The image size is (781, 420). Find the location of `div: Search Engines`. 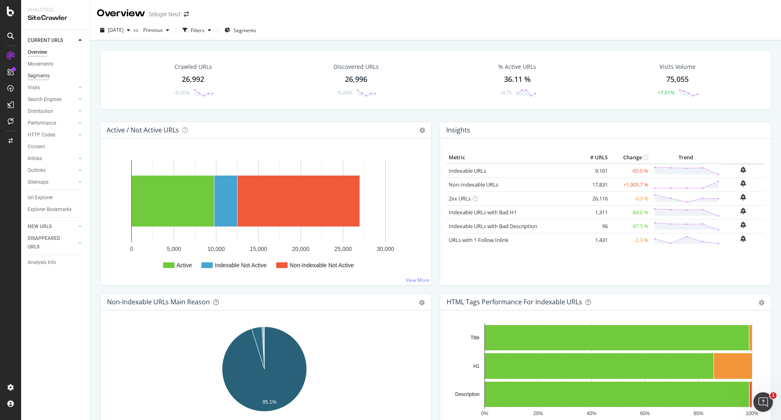

div: Search Engines is located at coordinates (44, 99).